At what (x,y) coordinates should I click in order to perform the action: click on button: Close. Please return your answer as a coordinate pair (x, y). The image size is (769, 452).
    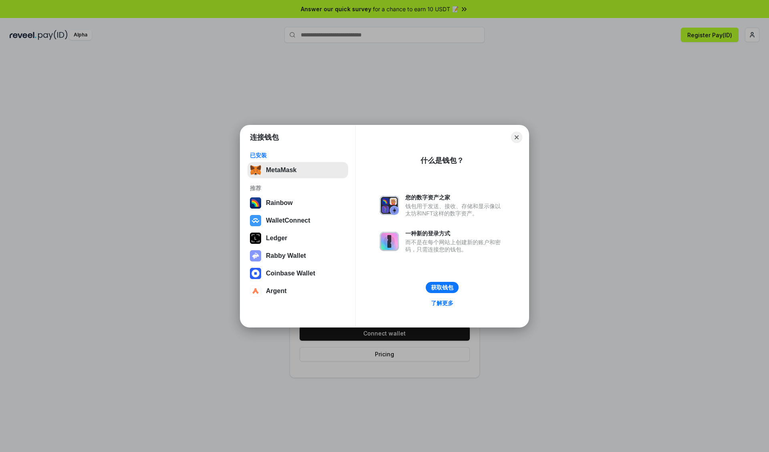
    Looking at the image, I should click on (517, 137).